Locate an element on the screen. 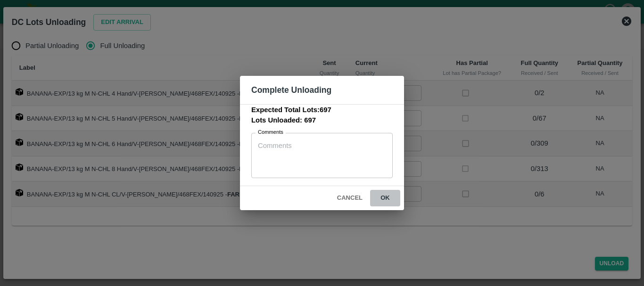  label: Comments is located at coordinates (271, 132).